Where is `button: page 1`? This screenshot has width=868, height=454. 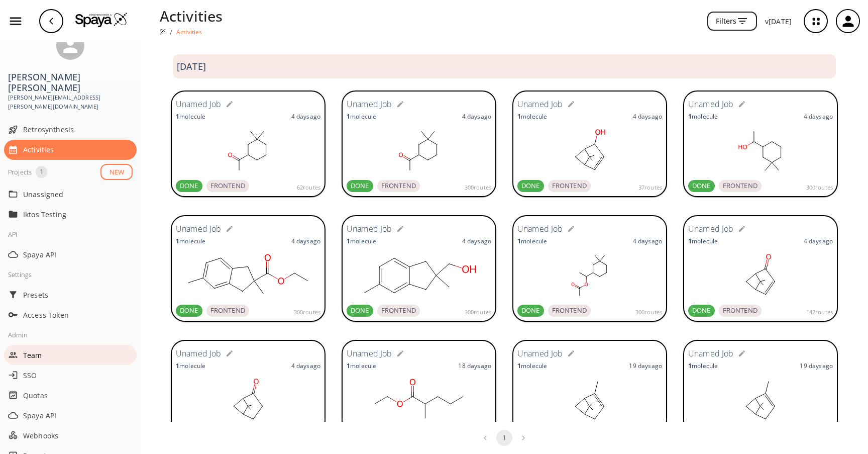
button: page 1 is located at coordinates (504, 438).